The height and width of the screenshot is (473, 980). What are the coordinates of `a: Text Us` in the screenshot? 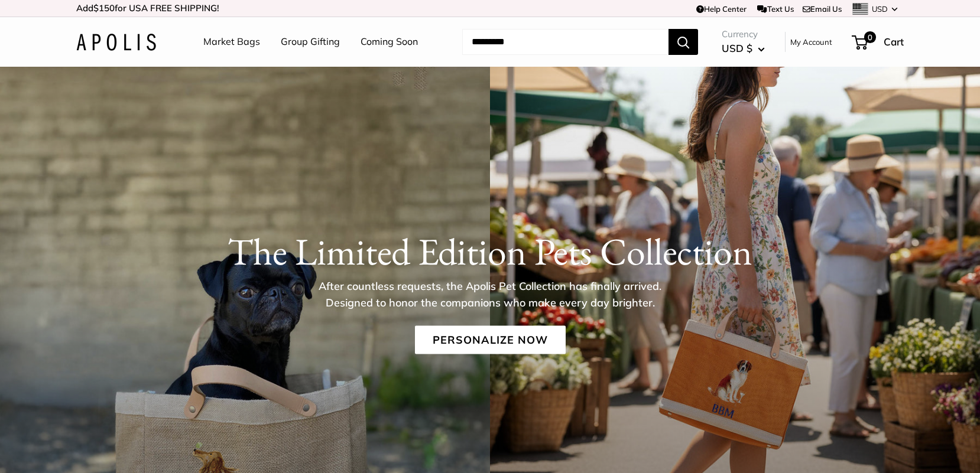 It's located at (775, 9).